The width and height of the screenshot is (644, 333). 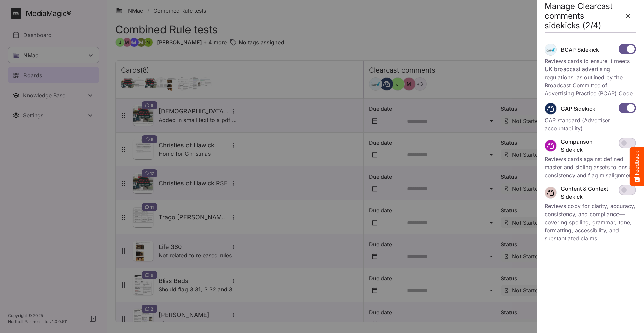 What do you see at coordinates (578, 109) in the screenshot?
I see `p: CAP Sidekick` at bounding box center [578, 109].